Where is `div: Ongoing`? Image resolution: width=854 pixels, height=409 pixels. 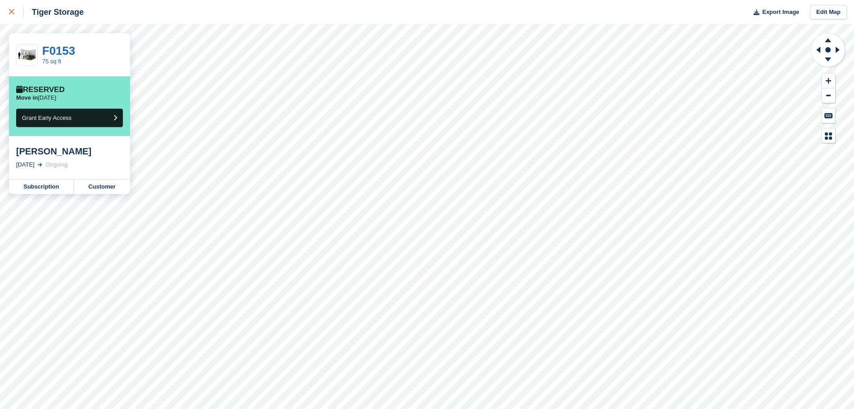
div: Ongoing is located at coordinates (57, 165).